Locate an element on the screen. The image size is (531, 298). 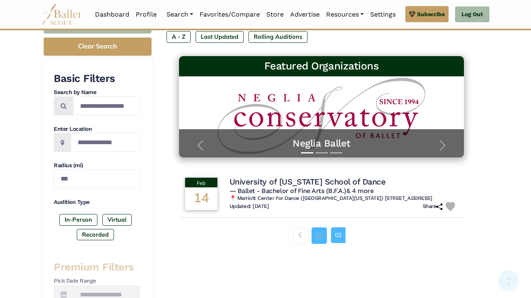
a: Neglia Ballet is located at coordinates (322, 143).